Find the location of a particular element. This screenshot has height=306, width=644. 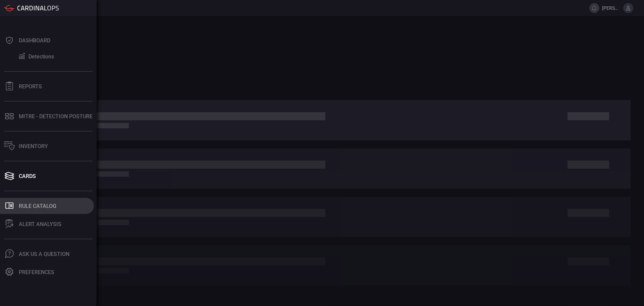

div: ALERT ANALYSIS is located at coordinates (40, 224).